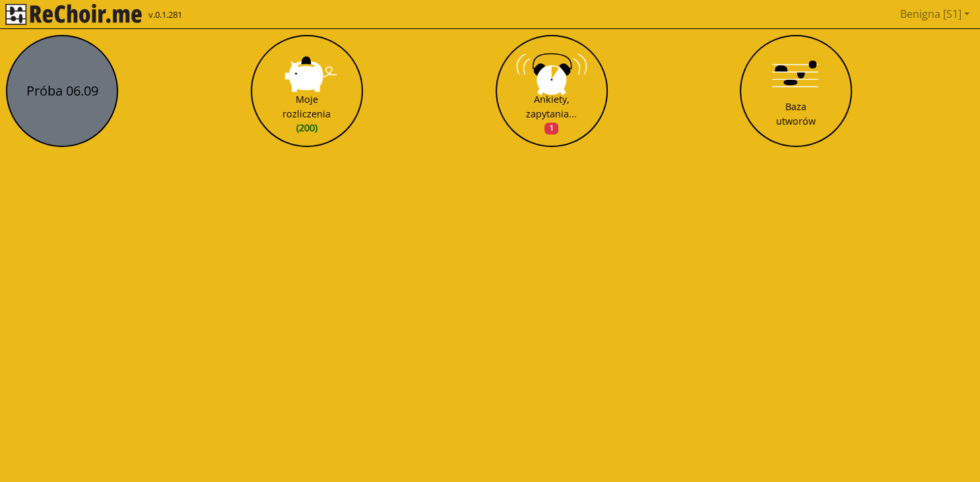  I want to click on div: Baza utworów, so click(796, 113).